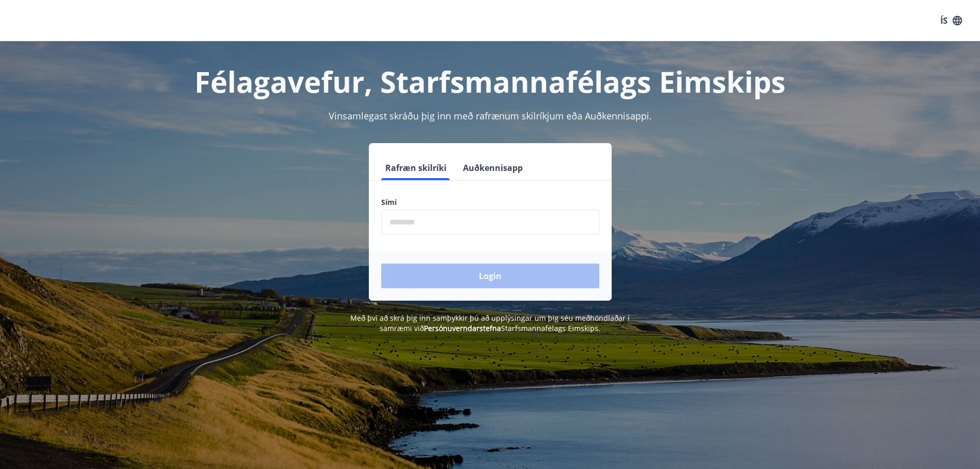  What do you see at coordinates (462, 328) in the screenshot?
I see `a: Persónuverndarstefna` at bounding box center [462, 328].